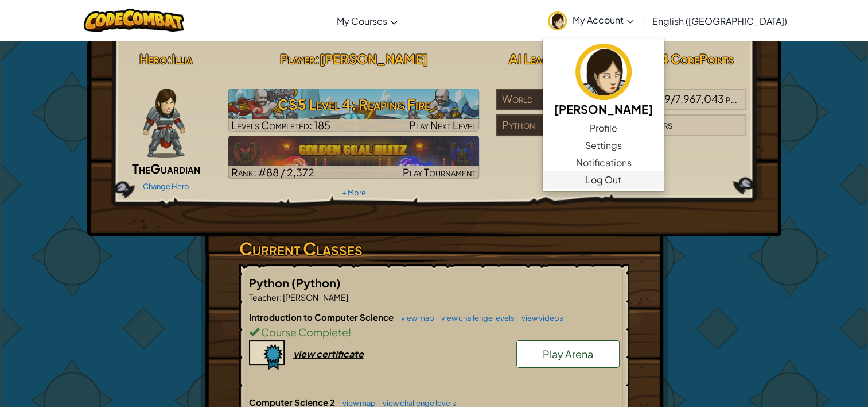  What do you see at coordinates (354, 110) in the screenshot?
I see `a: Play Next Level` at bounding box center [354, 110].